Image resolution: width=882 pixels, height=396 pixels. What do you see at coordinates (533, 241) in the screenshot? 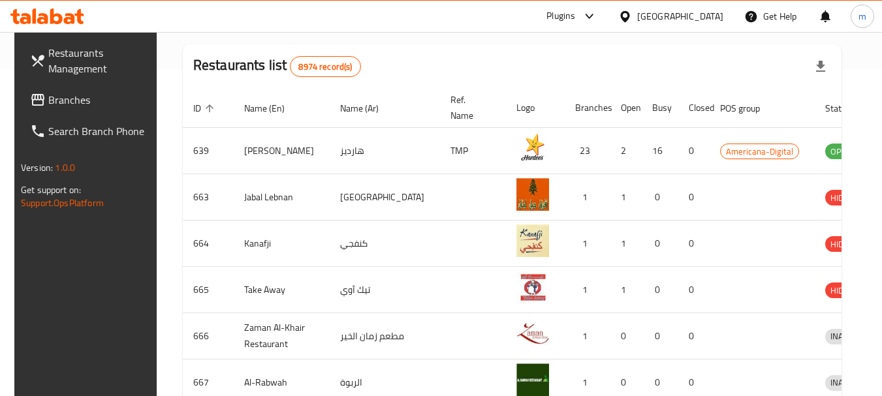
I see `img: Kanafji` at bounding box center [533, 241].